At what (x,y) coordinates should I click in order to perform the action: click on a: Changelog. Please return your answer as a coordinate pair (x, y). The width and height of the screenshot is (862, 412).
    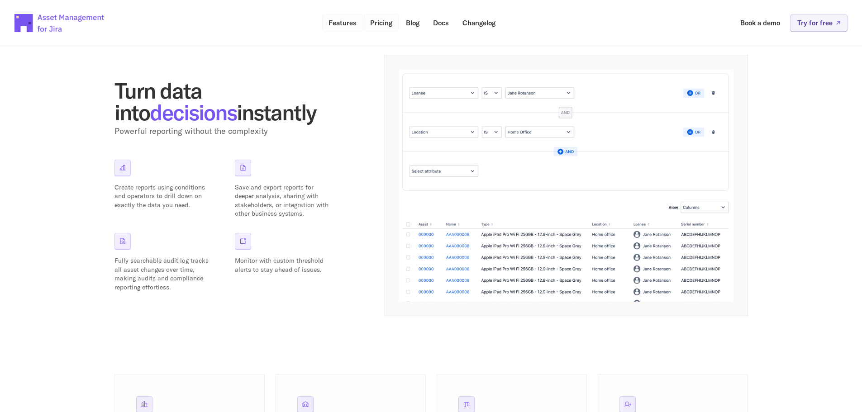
    Looking at the image, I should click on (479, 23).